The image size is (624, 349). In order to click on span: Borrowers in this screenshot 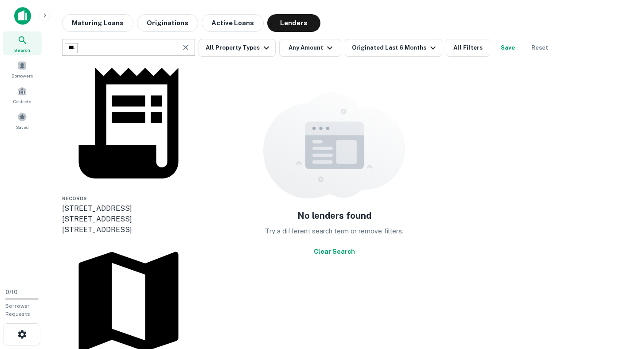, I will do `click(22, 76)`.